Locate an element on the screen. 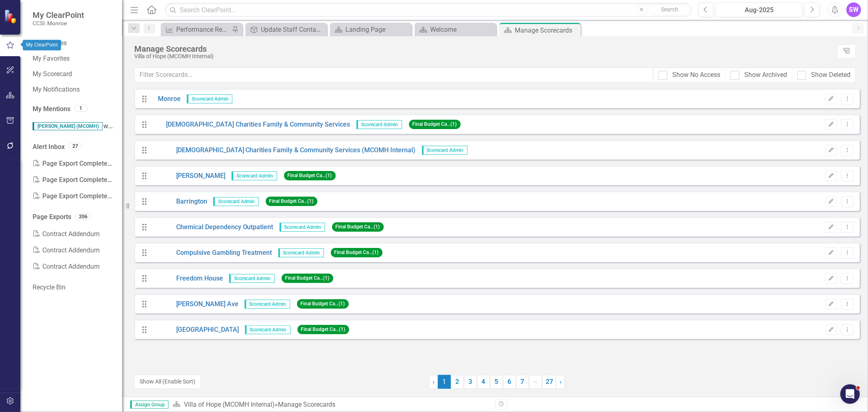 The width and height of the screenshot is (868, 412). span: My ClearPoint is located at coordinates (58, 15).